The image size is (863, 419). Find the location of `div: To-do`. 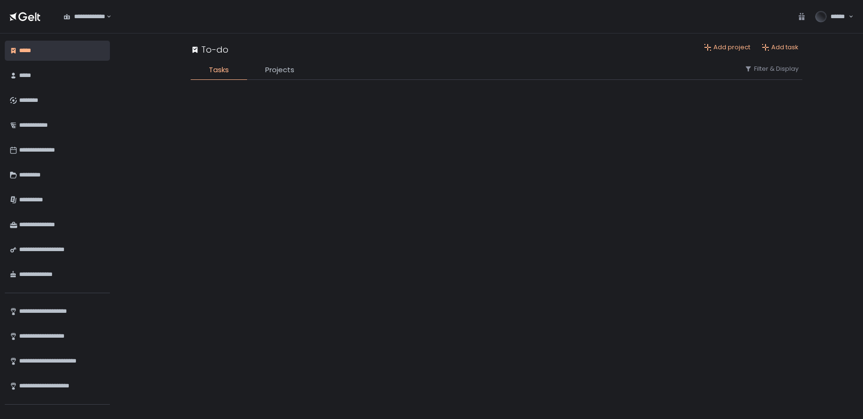

div: To-do is located at coordinates (209, 49).